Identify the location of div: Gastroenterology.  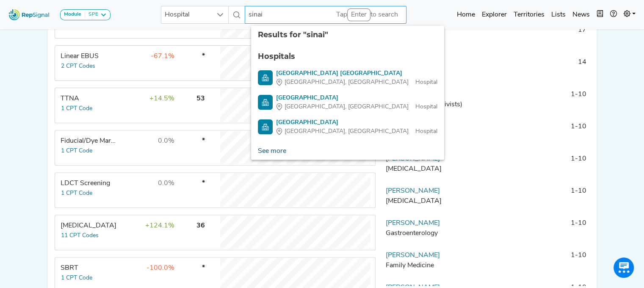
(427, 233).